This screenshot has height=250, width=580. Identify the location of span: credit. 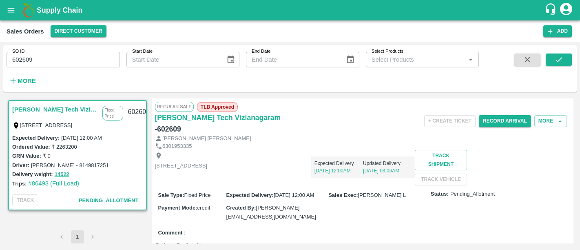
(204, 207).